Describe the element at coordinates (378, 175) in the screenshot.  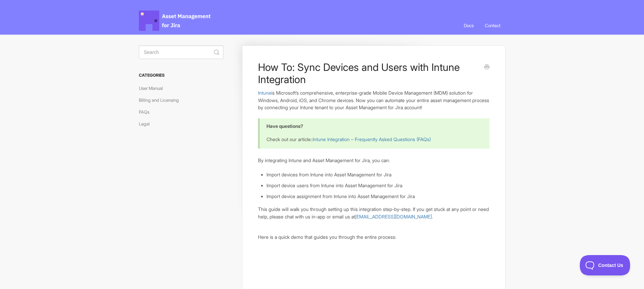
I see `li: Import devices from Intune into Asset Management for Jira` at that location.